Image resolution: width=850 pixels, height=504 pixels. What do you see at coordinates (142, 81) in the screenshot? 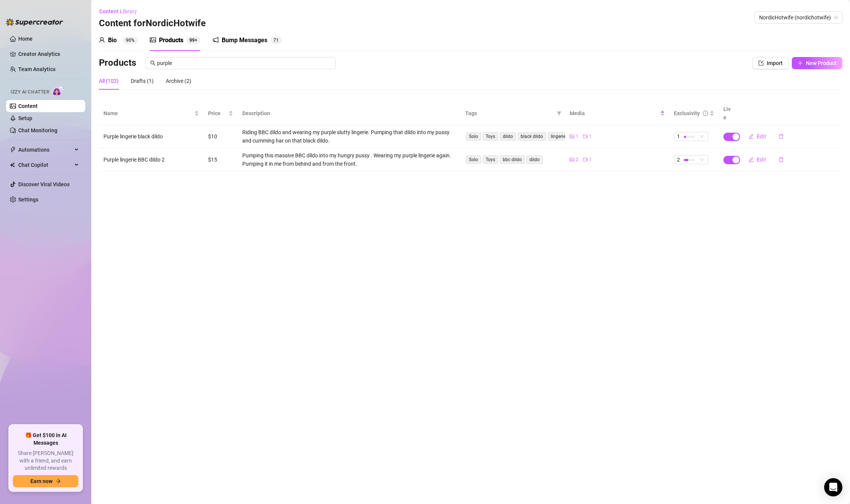
I see `div: Drafts (1)` at bounding box center [142, 81].